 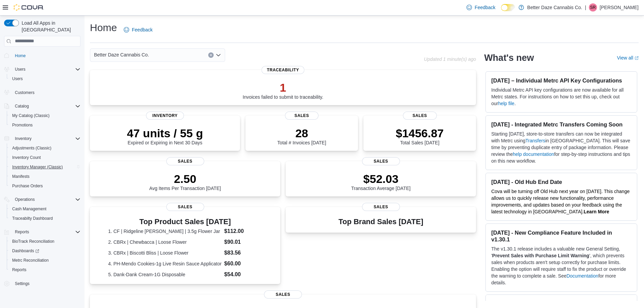 What do you see at coordinates (45, 115) in the screenshot?
I see `button: My Catalog (Classic)` at bounding box center [45, 115].